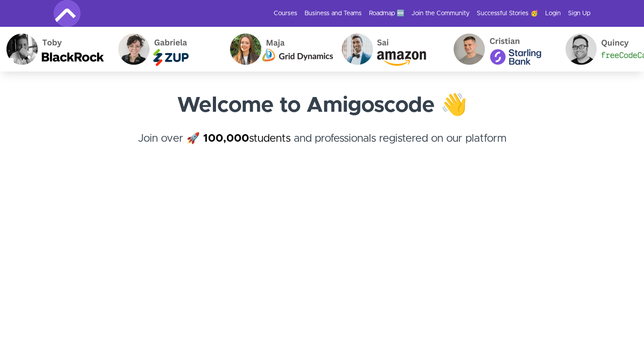  What do you see at coordinates (579, 13) in the screenshot?
I see `a: Sign Up` at bounding box center [579, 13].